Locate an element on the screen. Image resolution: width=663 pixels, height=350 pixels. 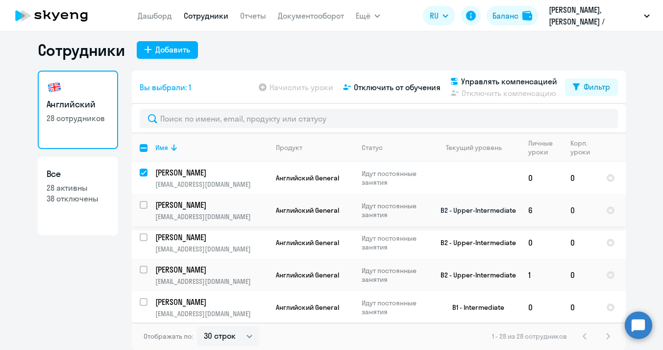
td: 1 is located at coordinates (542, 275).